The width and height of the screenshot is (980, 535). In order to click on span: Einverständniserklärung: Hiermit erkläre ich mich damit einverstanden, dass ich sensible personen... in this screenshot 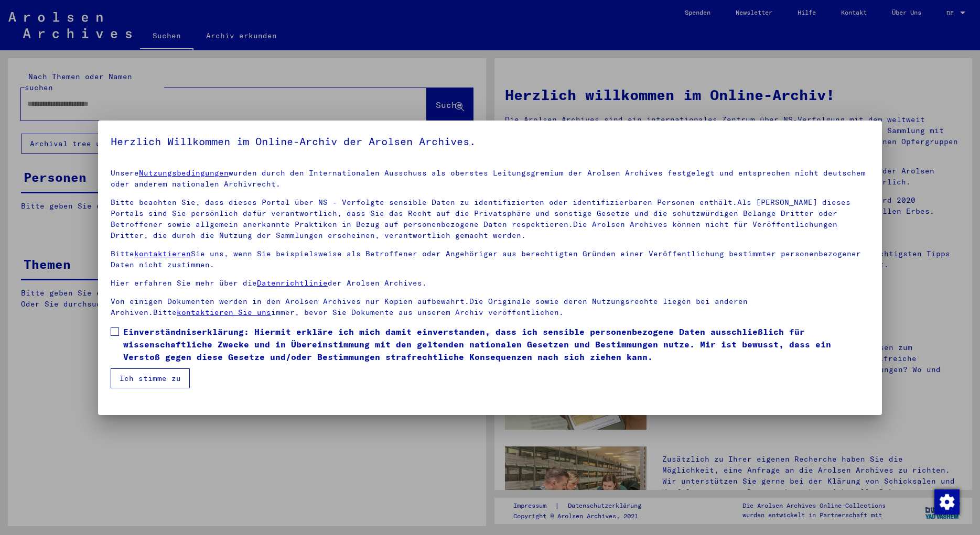, I will do `click(496, 344)`.